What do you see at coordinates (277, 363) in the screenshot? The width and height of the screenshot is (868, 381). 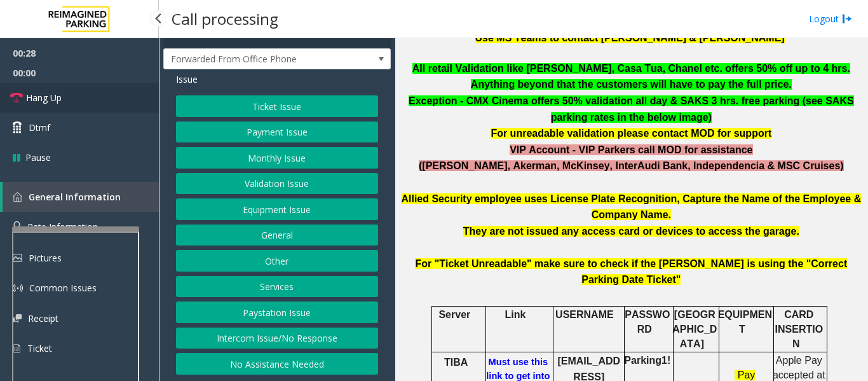 I see `button: No Assistance Needed` at bounding box center [277, 363].